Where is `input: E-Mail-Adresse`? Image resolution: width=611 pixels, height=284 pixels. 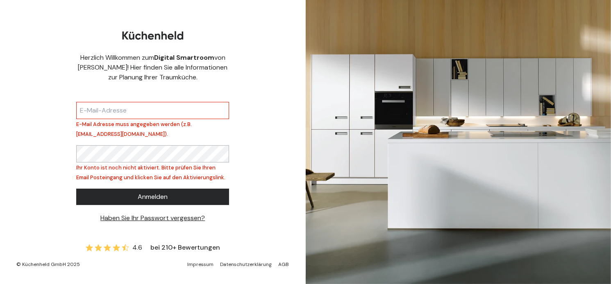 input: E-Mail-Adresse is located at coordinates (152, 111).